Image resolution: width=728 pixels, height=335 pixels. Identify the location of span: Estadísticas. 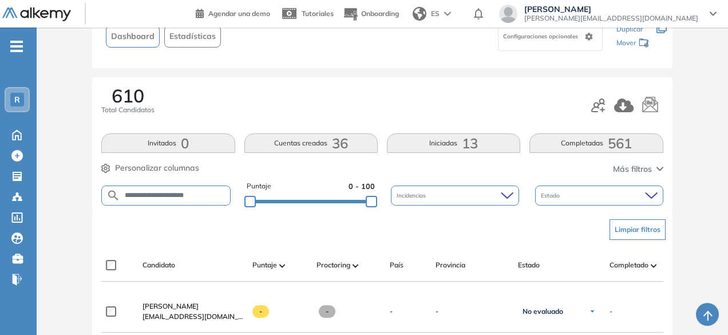
(192, 36).